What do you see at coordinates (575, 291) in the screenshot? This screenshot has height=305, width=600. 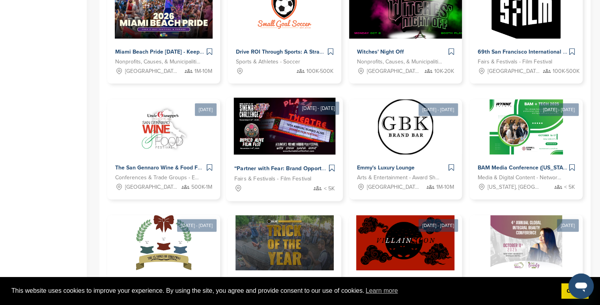 I see `a: dismiss cookie message` at bounding box center [575, 291].